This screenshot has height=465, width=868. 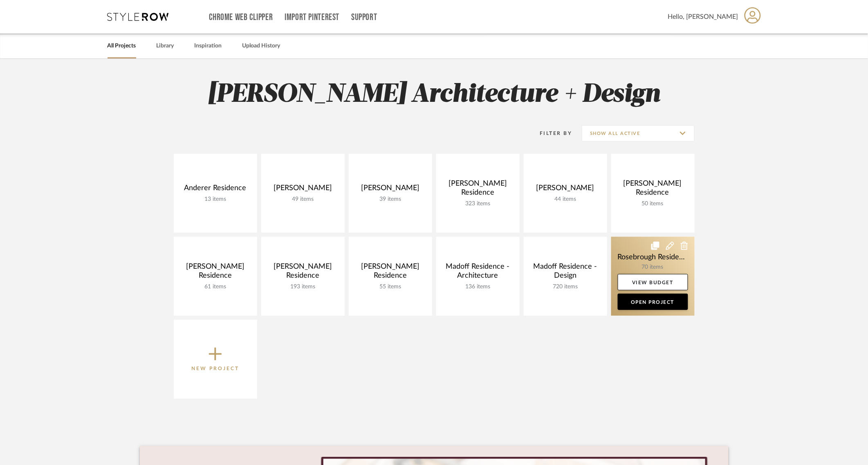 What do you see at coordinates (216, 359) in the screenshot?
I see `button: New Project` at bounding box center [216, 359].